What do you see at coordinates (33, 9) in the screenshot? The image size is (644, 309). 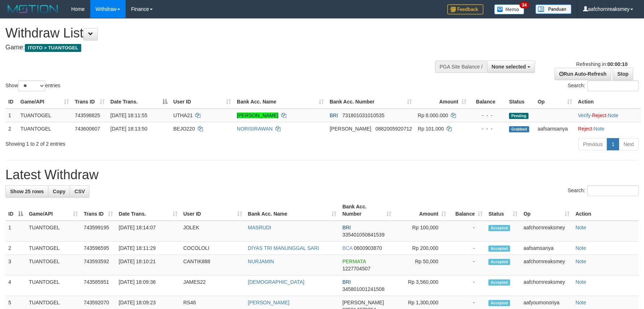 I see `img: MOTION_logo.png` at bounding box center [33, 9].